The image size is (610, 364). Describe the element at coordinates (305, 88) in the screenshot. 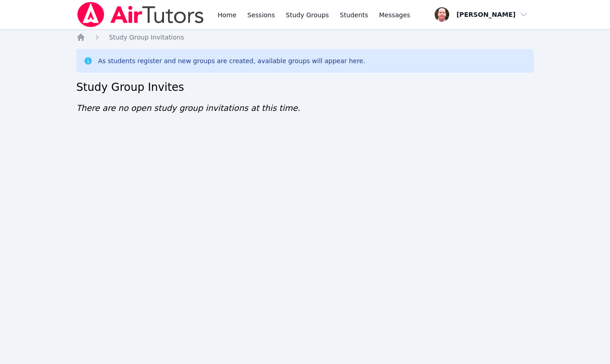

I see `h2: Study Group Invites` at that location.